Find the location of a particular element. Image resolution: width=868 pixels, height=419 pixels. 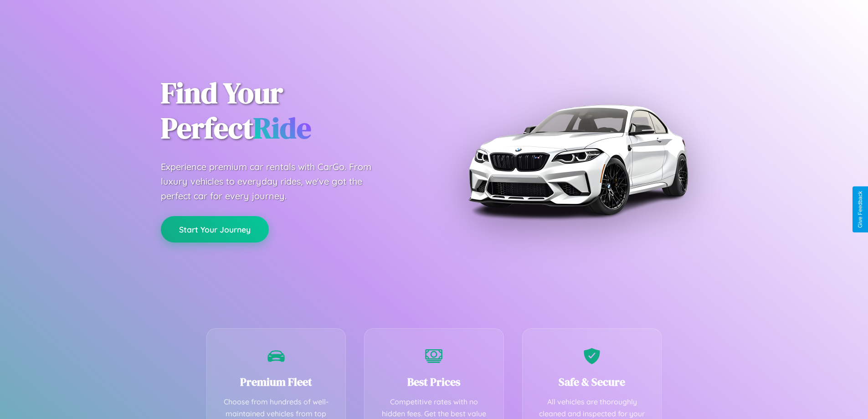

button: Start Your Journey is located at coordinates (215, 229).